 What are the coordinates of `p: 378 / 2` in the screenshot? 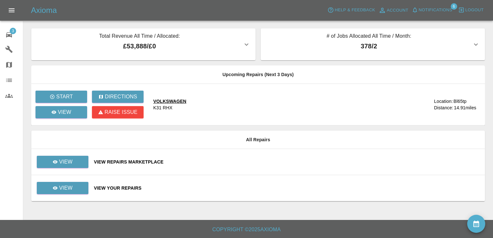 It's located at (369, 46).